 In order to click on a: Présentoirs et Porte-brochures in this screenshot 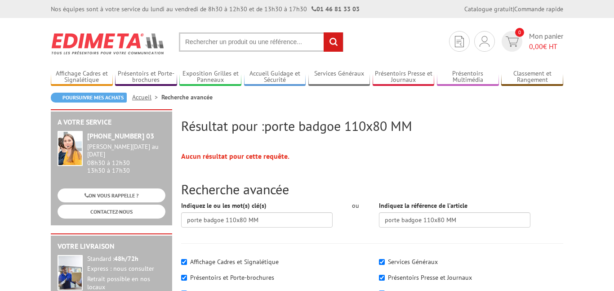, I will do `click(146, 77)`.